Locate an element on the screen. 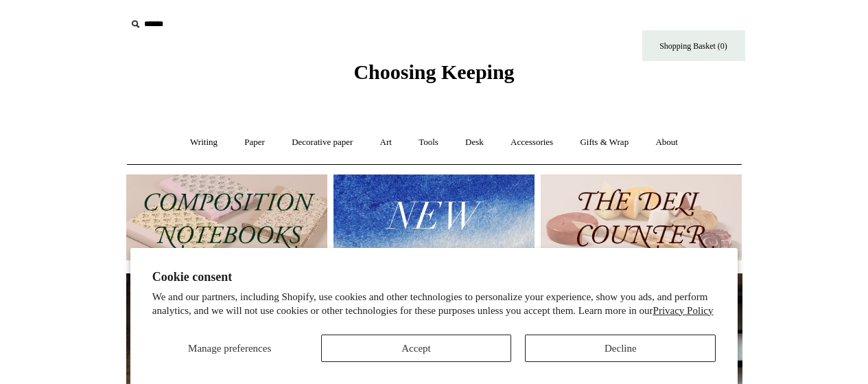 The height and width of the screenshot is (384, 868). a: Writing is located at coordinates (204, 142).